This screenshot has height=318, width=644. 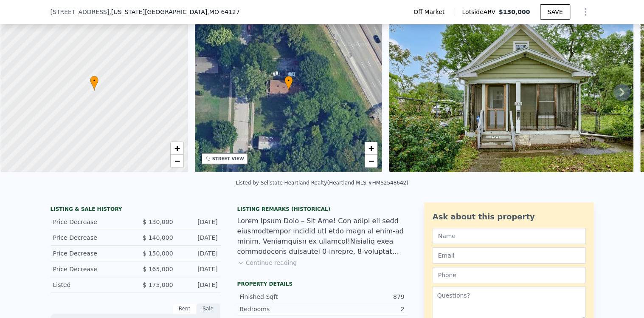 What do you see at coordinates (281, 297) in the screenshot?
I see `div: Finished Sqft` at bounding box center [281, 297].